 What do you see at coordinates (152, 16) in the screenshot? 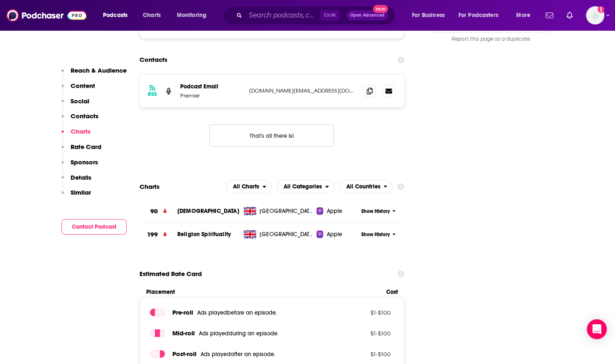
I see `a: Charts` at bounding box center [152, 16].